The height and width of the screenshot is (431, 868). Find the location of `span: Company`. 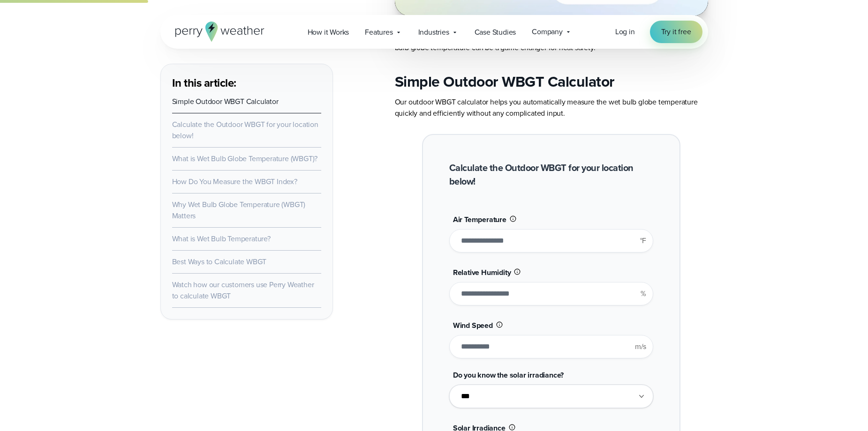

span: Company is located at coordinates (547, 32).